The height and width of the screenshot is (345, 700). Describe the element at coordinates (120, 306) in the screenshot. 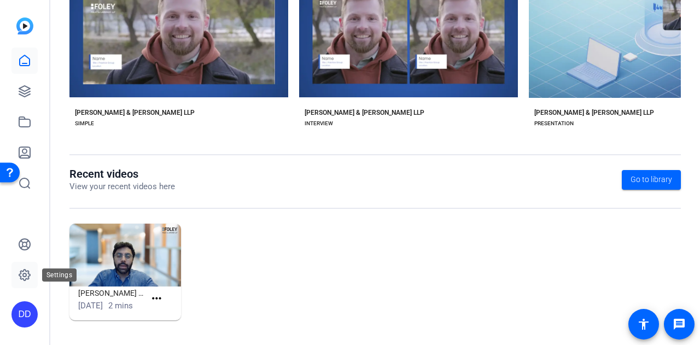

I see `span: 2 mins` at that location.